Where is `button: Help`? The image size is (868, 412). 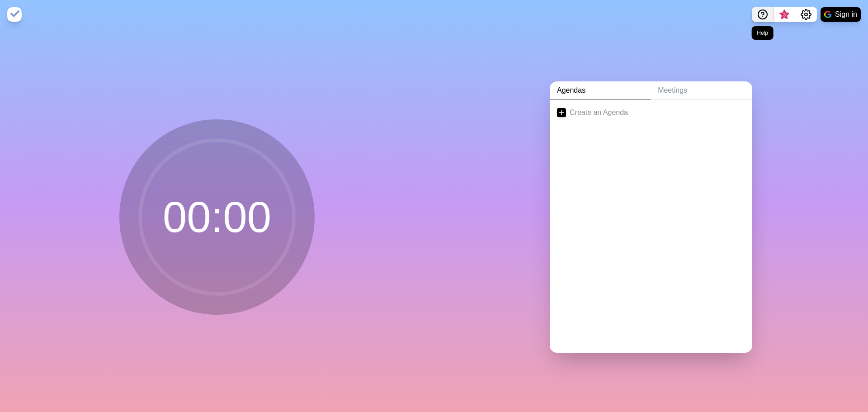 button: Help is located at coordinates (763, 15).